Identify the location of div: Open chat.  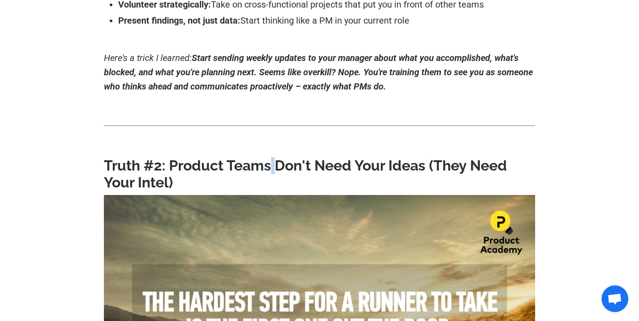
(614, 299).